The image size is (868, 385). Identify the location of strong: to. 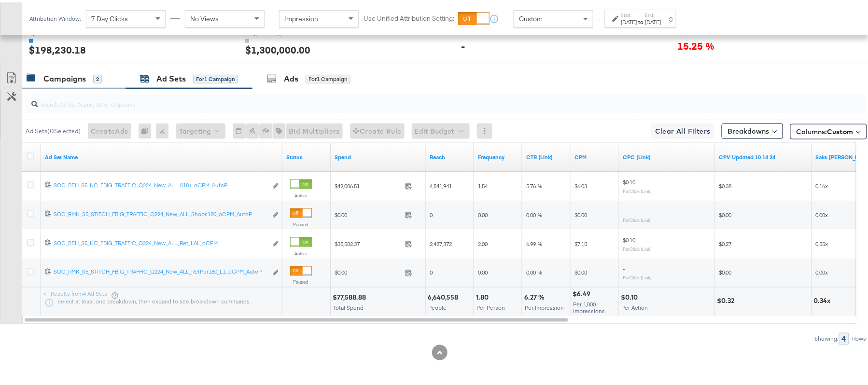
(641, 19).